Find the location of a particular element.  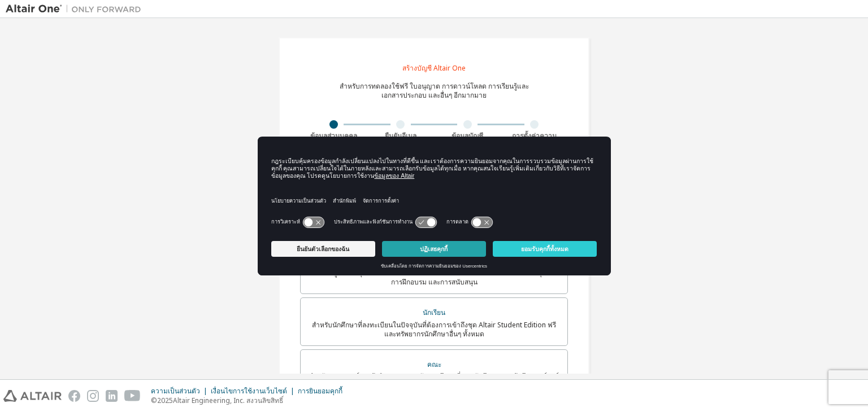

font: ยืนยันอีเมล is located at coordinates (401, 136).